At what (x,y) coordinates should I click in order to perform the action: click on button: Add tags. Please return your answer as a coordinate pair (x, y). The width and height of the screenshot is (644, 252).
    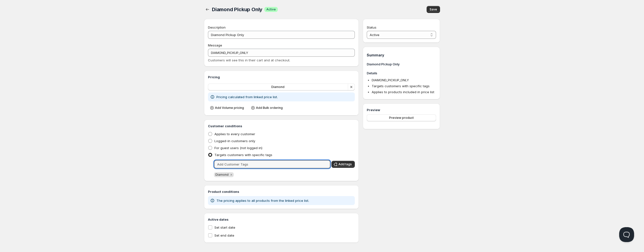
    Looking at the image, I should click on (343, 164).